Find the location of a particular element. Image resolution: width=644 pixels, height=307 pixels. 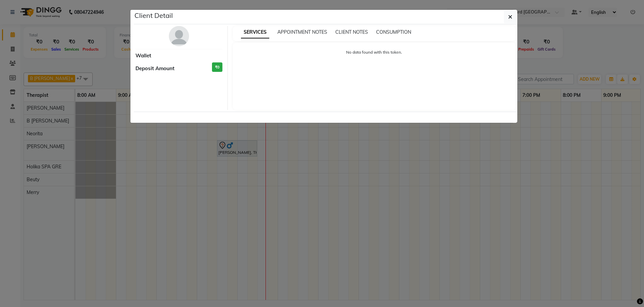

span: CONSUMPTION is located at coordinates (394, 32).